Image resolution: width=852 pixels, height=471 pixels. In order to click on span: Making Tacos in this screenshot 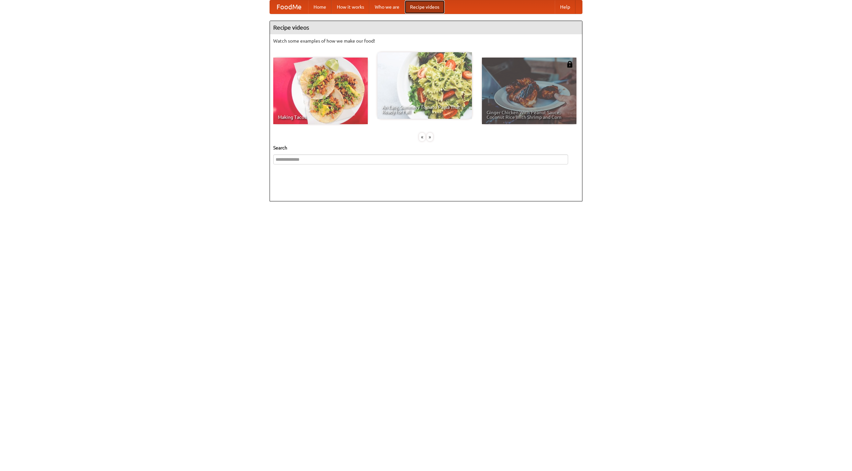, I will do `click(321, 117)`.